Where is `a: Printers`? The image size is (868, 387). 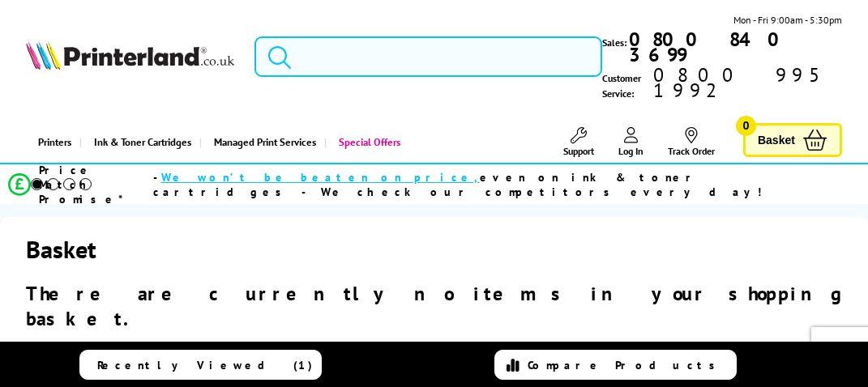 a: Printers is located at coordinates (53, 142).